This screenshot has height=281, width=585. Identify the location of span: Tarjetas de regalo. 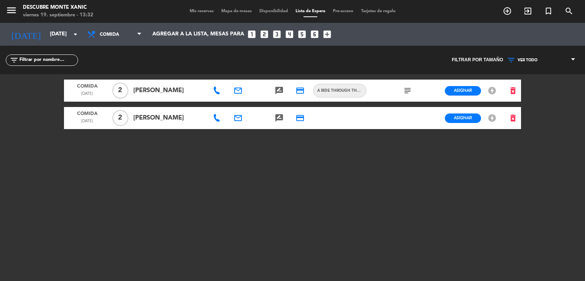
(378, 11).